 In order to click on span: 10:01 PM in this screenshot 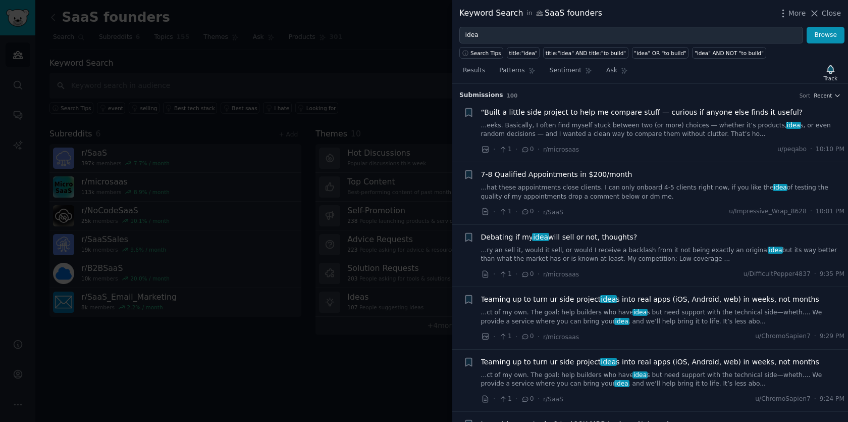, I will do `click(830, 212)`.